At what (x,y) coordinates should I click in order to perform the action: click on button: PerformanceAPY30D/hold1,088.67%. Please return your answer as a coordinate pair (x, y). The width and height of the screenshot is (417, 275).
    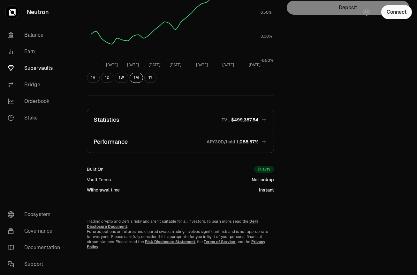
    Looking at the image, I should click on (180, 142).